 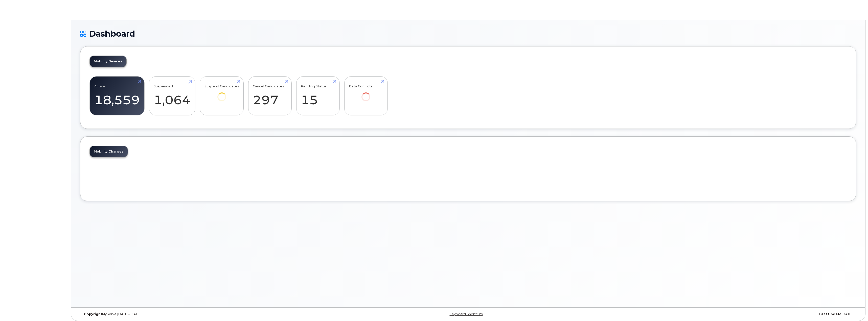 What do you see at coordinates (270, 96) in the screenshot?
I see `a: Cancel Candidates 297` at bounding box center [270, 96].